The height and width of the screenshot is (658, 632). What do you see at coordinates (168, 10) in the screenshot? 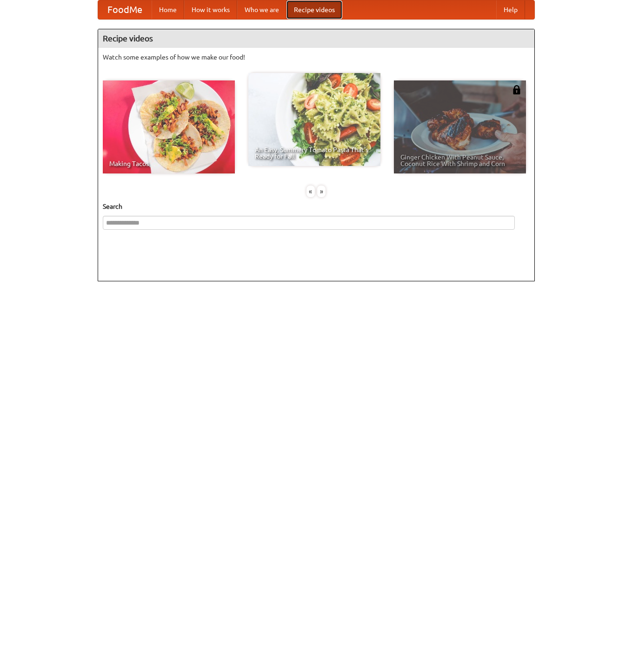
I see `a: Home` at bounding box center [168, 10].